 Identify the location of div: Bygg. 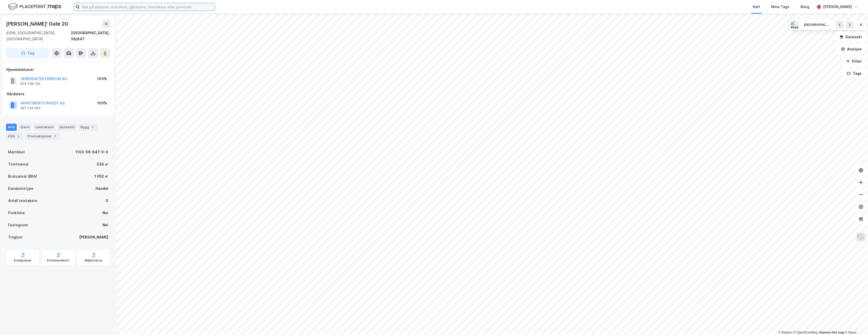
(87, 127).